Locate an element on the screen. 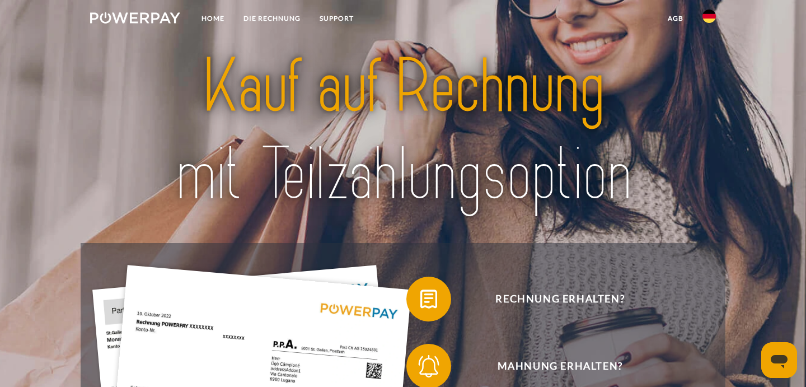 The height and width of the screenshot is (387, 806). a: agb is located at coordinates (675, 18).